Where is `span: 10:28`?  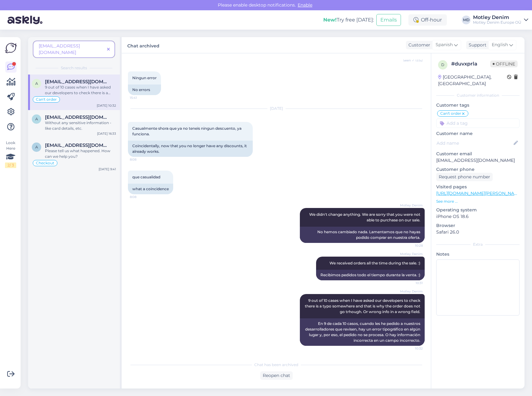 span: 10:28 is located at coordinates (411, 245).